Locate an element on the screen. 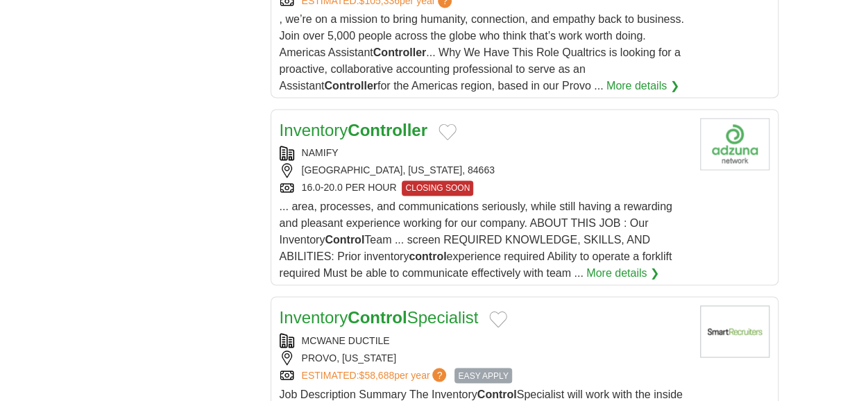 The image size is (868, 401). strong: control is located at coordinates (427, 256).